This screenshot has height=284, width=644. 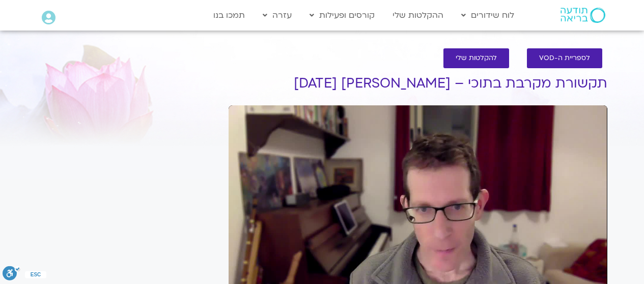 What do you see at coordinates (583, 15) in the screenshot?
I see `img: תודעה בריאה` at bounding box center [583, 15].